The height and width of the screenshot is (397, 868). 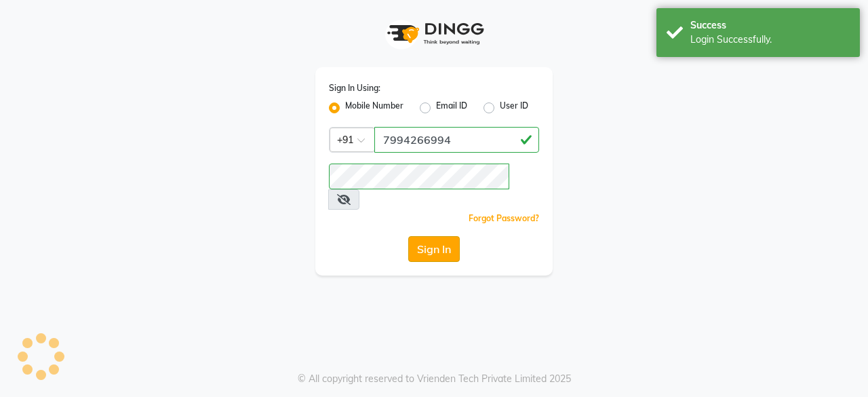 What do you see at coordinates (504, 218) in the screenshot?
I see `a: Forgot Password?` at bounding box center [504, 218].